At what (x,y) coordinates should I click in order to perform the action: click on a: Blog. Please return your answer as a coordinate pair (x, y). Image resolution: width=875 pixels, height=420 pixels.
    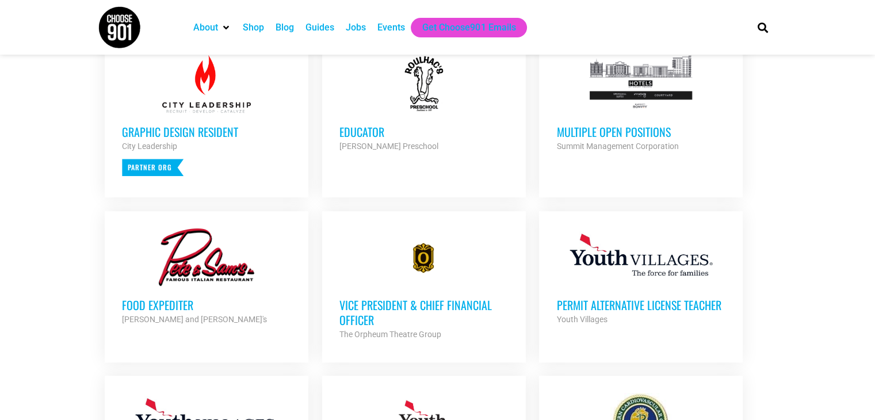
    Looking at the image, I should click on (285, 28).